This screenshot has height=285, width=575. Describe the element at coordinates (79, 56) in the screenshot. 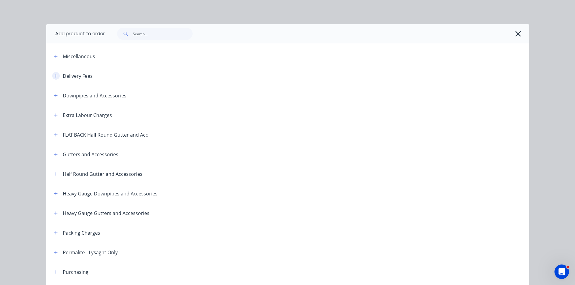

I see `div: Miscellaneous` at that location.